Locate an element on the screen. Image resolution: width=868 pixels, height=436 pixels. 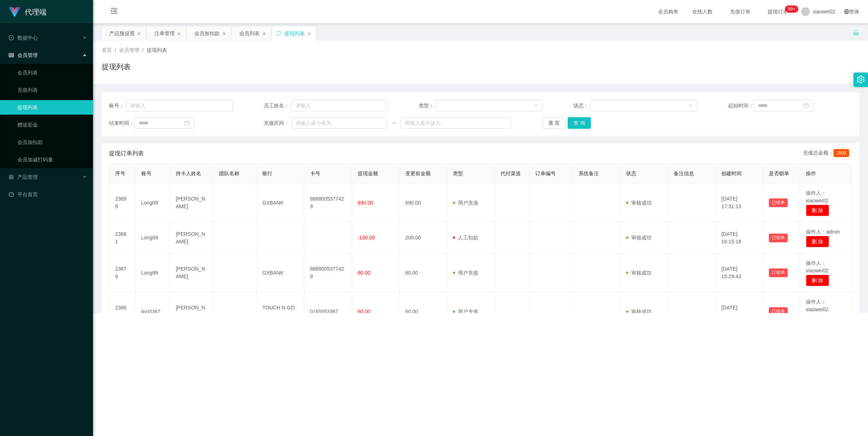
span: 类型： is located at coordinates (427, 105).